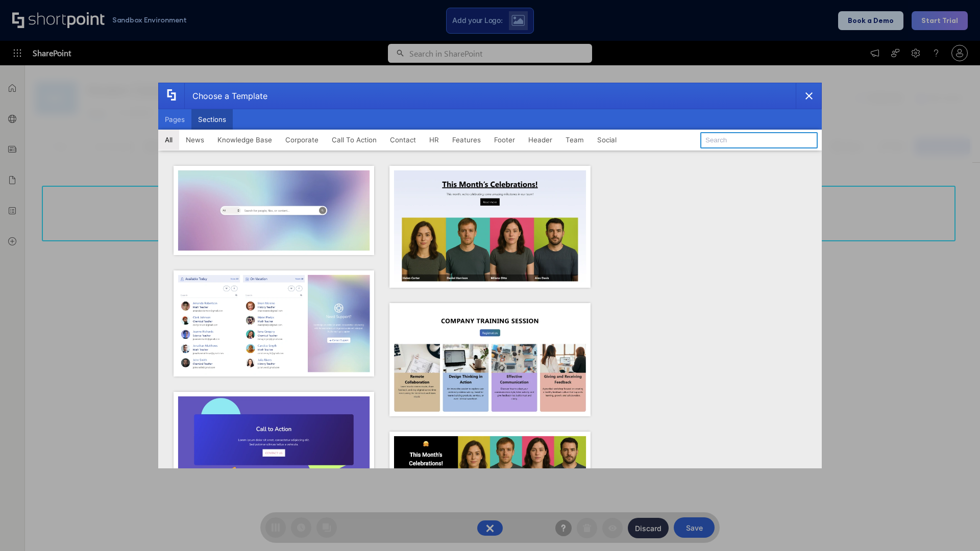  I want to click on button: Team, so click(575, 140).